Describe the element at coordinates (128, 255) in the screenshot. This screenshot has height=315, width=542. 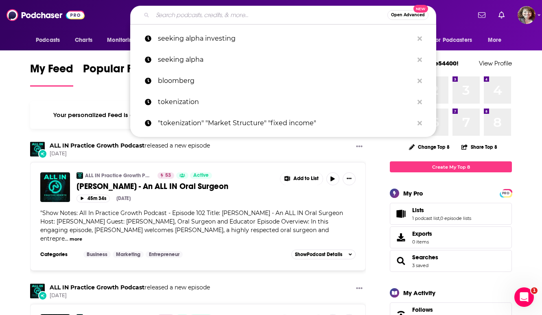
I see `a: Marketing` at that location.